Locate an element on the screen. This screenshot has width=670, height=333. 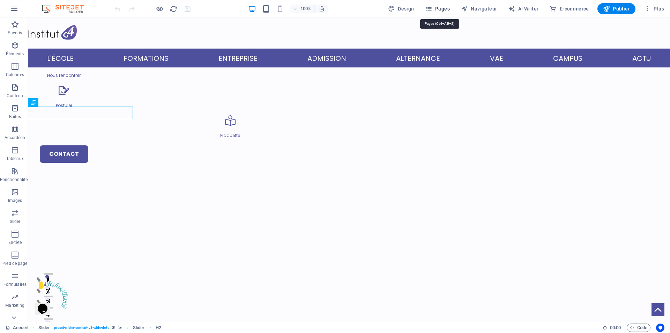
i: Cet élément contient un arrière-plan. is located at coordinates (120, 327).